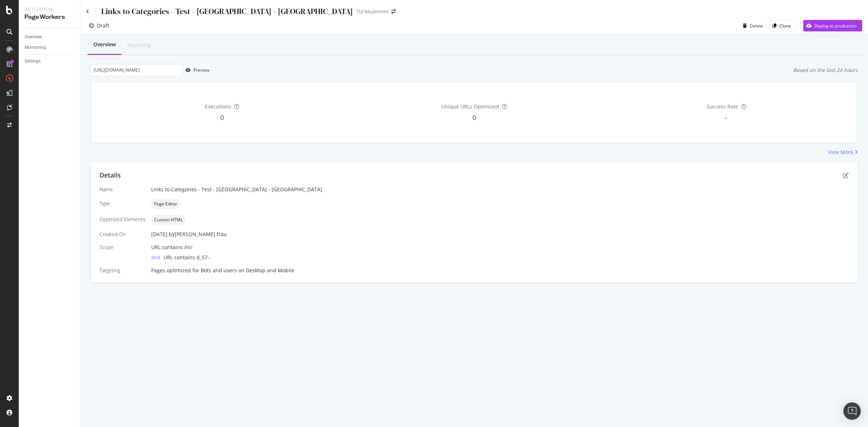  I want to click on button: Deploy to production, so click(832, 26).